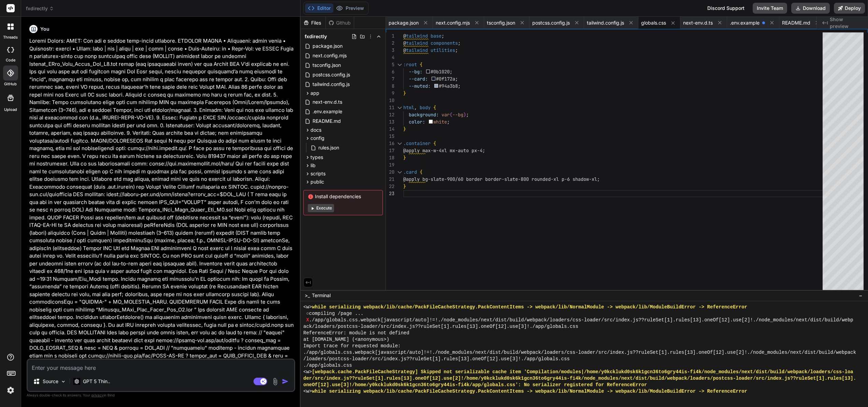 The image size is (868, 407). What do you see at coordinates (318, 182) in the screenshot?
I see `span: public` at bounding box center [318, 182].